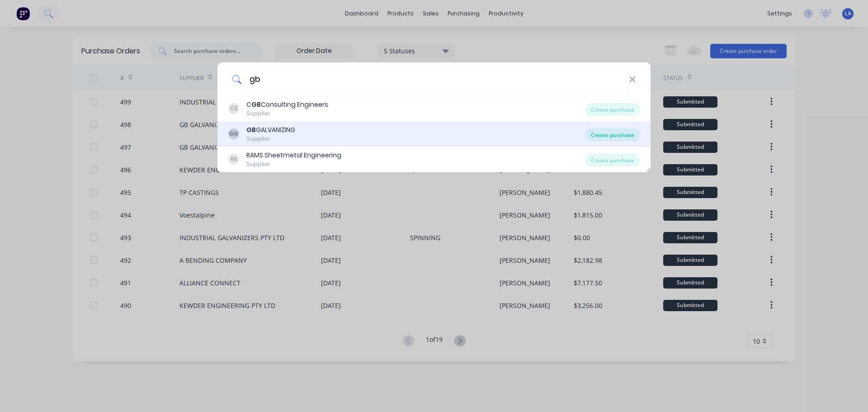 This screenshot has height=412, width=868. Describe the element at coordinates (233, 160) in the screenshot. I see `div: RE` at that location.